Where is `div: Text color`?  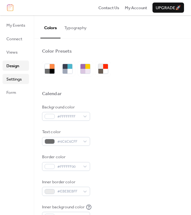
div: Text color is located at coordinates (65, 132).